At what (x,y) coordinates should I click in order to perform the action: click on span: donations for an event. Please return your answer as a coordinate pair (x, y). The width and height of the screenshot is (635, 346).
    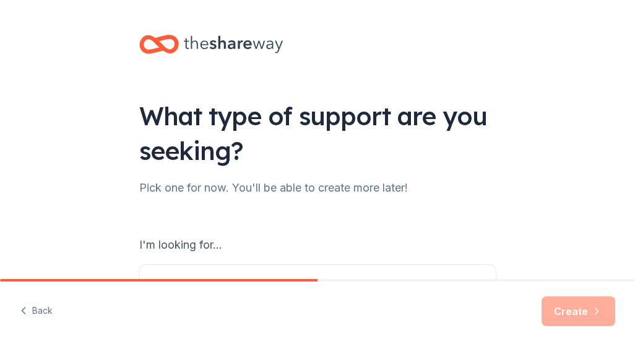
    Looking at the image, I should click on (248, 287).